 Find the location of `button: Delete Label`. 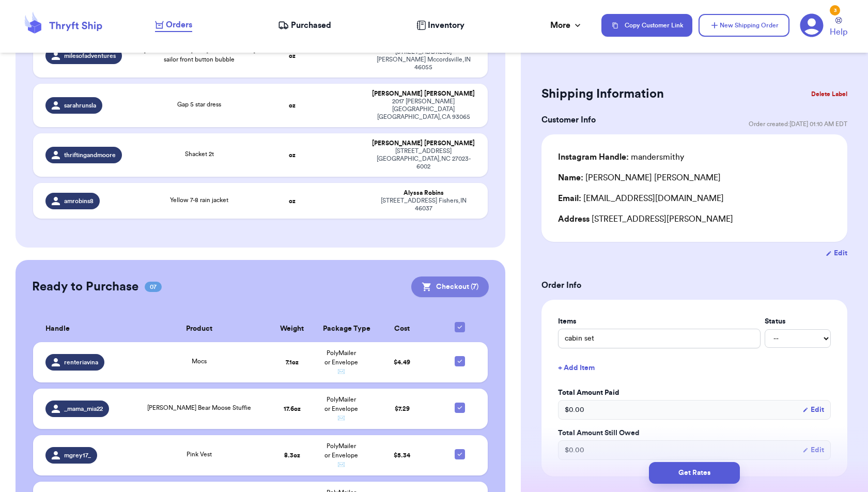

button: Delete Label is located at coordinates (829, 94).